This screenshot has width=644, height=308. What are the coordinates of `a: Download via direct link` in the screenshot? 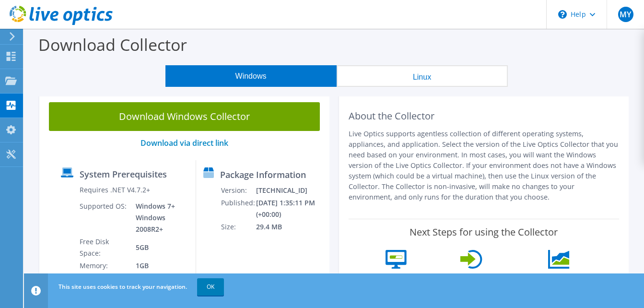 It's located at (184, 143).